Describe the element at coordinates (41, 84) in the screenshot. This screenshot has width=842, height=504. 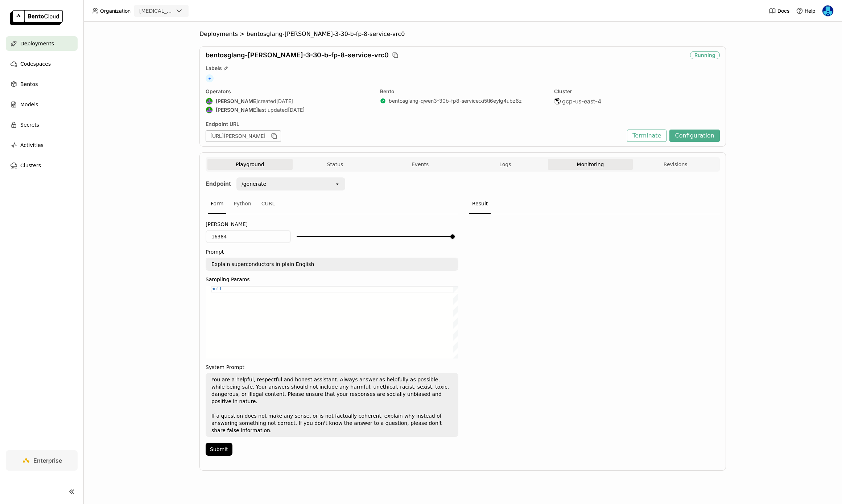
I see `a: Bentos` at that location.